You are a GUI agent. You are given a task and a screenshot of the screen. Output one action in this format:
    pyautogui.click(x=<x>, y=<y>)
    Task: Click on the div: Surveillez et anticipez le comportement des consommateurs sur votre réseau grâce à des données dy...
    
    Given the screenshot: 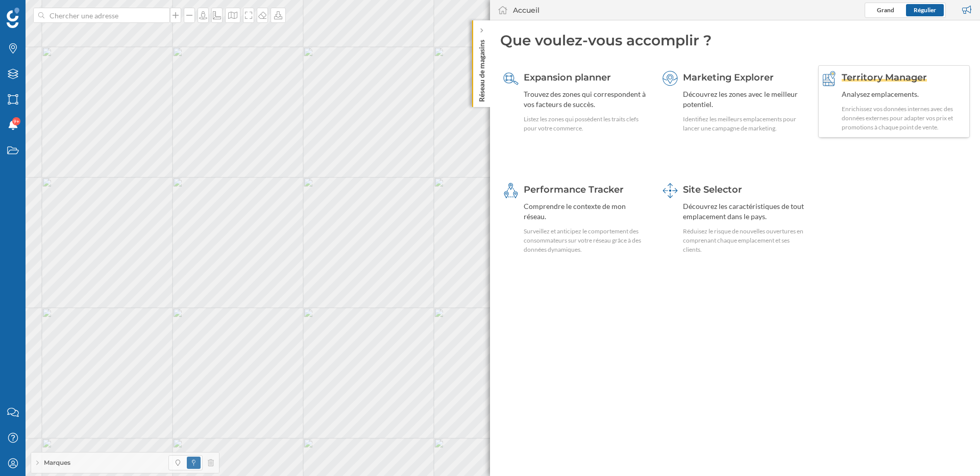 What is the action you would take?
    pyautogui.click(x=586, y=241)
    